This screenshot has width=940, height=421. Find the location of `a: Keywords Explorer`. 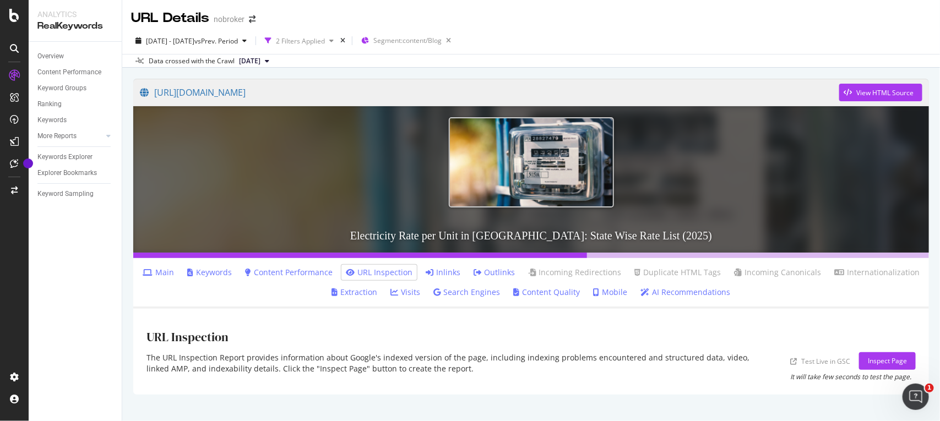

a: Keywords Explorer is located at coordinates (75, 157).